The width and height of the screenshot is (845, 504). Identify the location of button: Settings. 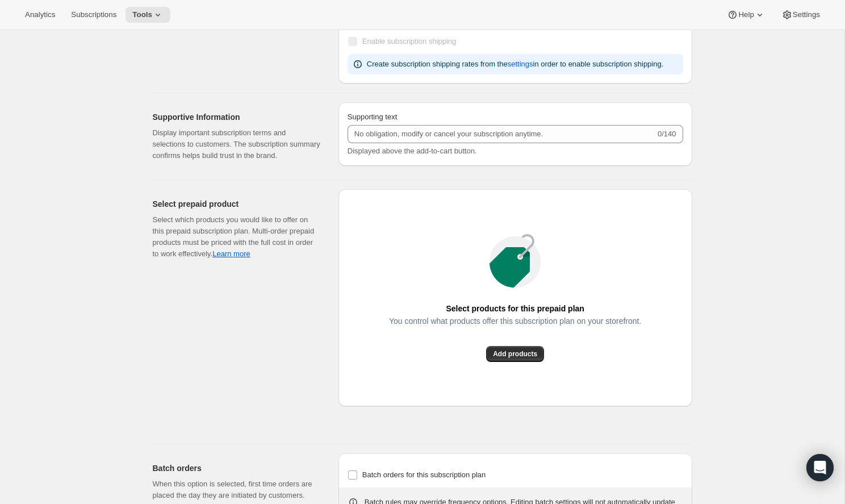
(800, 15).